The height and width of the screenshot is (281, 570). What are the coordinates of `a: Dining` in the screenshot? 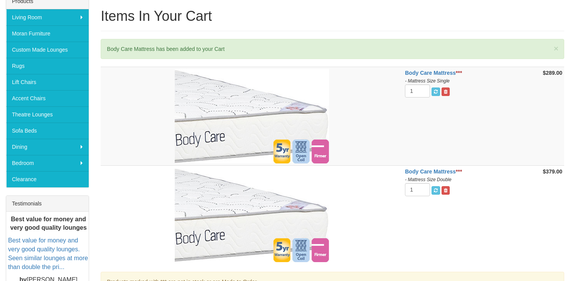 It's located at (47, 147).